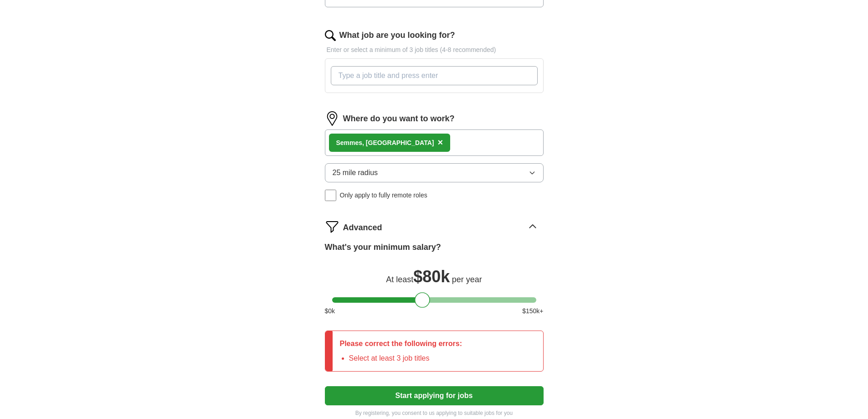  I want to click on img: location.png, so click(332, 119).